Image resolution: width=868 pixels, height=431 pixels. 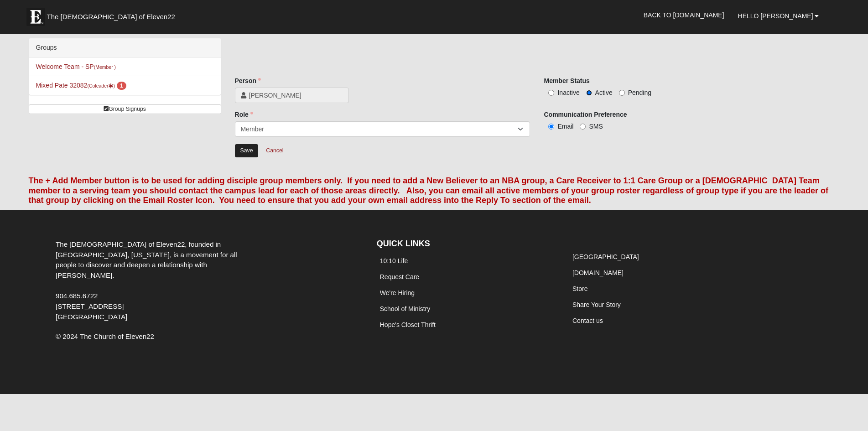 What do you see at coordinates (580, 289) in the screenshot?
I see `a: Store` at bounding box center [580, 289].